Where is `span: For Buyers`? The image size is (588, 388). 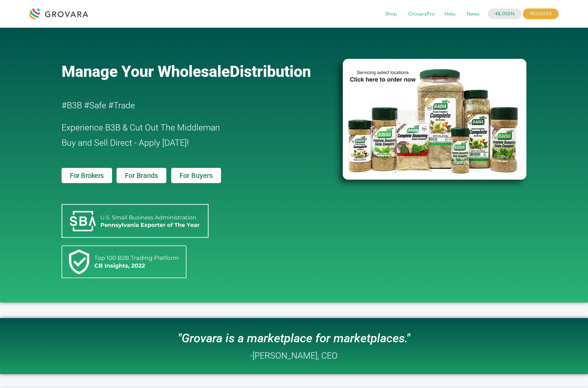 span: For Buyers is located at coordinates (196, 176).